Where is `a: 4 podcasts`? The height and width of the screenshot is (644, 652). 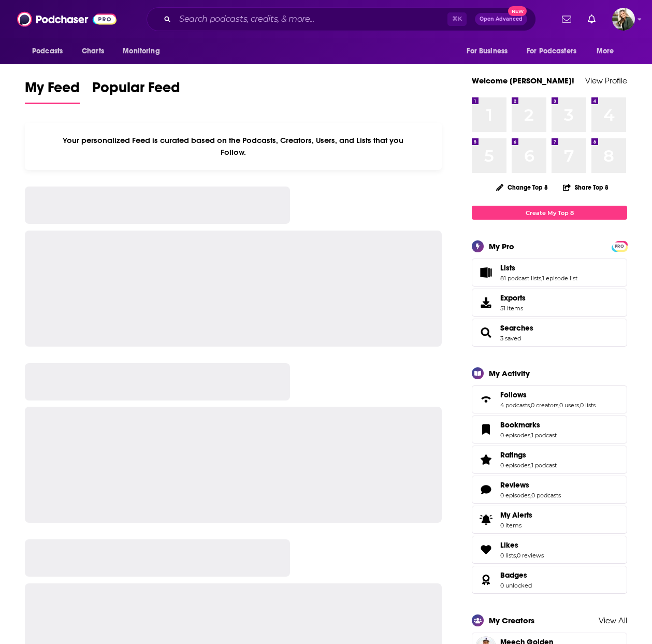 a: 4 podcasts is located at coordinates (515, 405).